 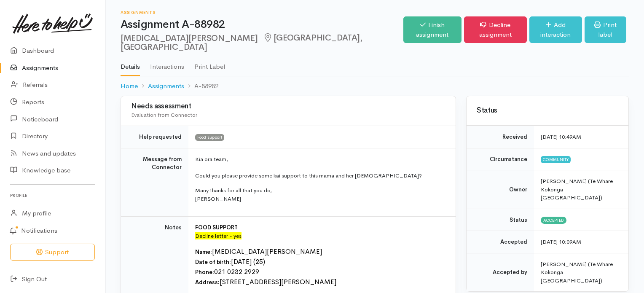 What do you see at coordinates (500, 159) in the screenshot?
I see `td: Circumstance` at bounding box center [500, 159].